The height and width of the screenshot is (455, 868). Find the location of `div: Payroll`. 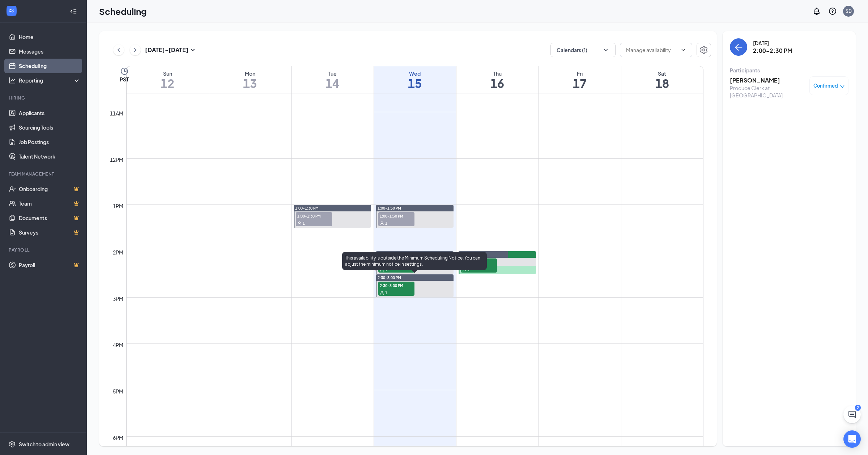

div: Payroll is located at coordinates (44, 249).